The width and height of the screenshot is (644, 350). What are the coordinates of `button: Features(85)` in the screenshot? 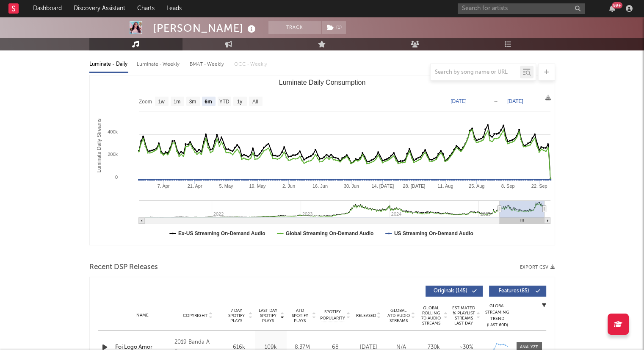 It's located at (518, 291).